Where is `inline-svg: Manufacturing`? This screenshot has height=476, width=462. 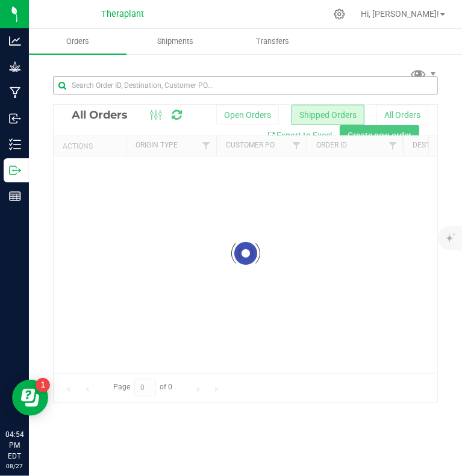 inline-svg: Manufacturing is located at coordinates (15, 93).